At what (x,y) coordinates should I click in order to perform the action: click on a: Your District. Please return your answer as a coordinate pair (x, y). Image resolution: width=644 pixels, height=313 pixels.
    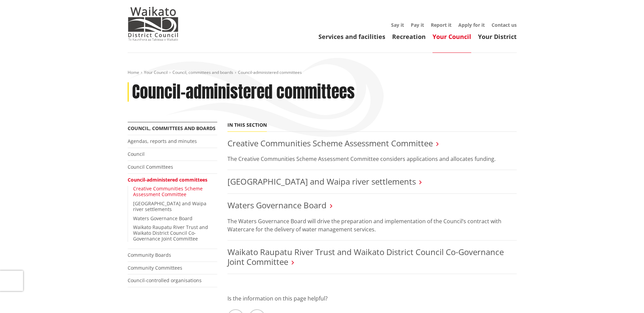
    Looking at the image, I should click on (497, 37).